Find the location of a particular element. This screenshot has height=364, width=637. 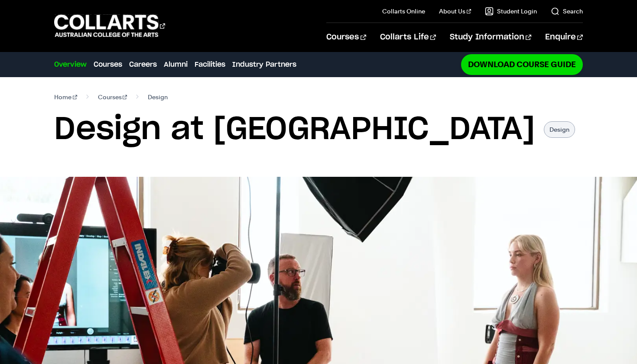

a: Student Login is located at coordinates (510, 11).